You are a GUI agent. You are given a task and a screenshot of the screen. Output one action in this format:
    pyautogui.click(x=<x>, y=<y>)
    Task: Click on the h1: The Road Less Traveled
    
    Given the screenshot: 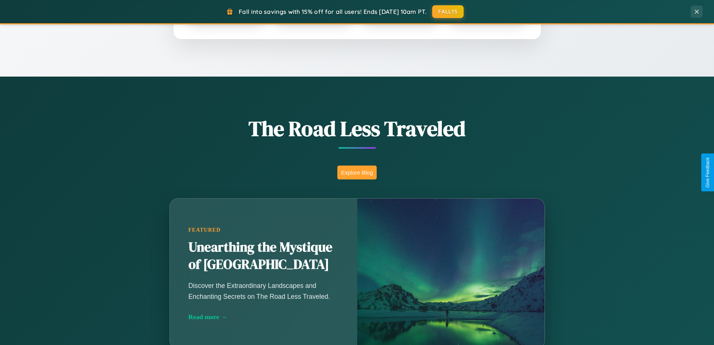 What is the action you would take?
    pyautogui.click(x=357, y=128)
    